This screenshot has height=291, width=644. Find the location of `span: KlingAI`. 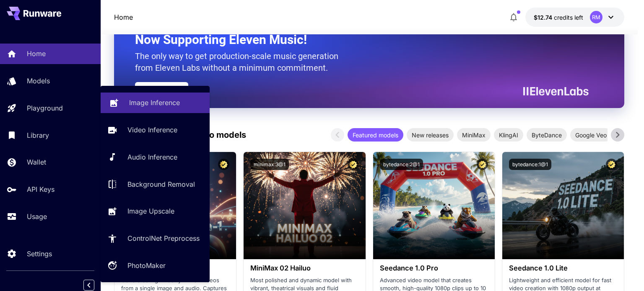

span: KlingAI is located at coordinates (508, 135).